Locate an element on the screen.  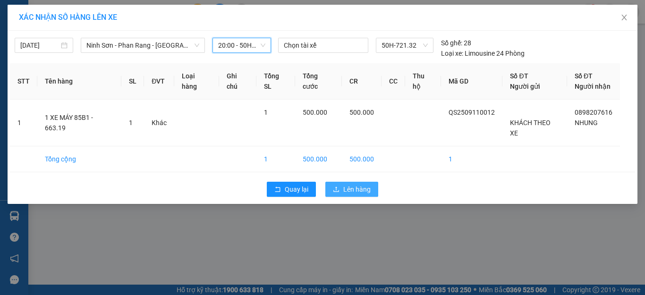
span: 20:00 - 50H-721.32 is located at coordinates (242, 45).